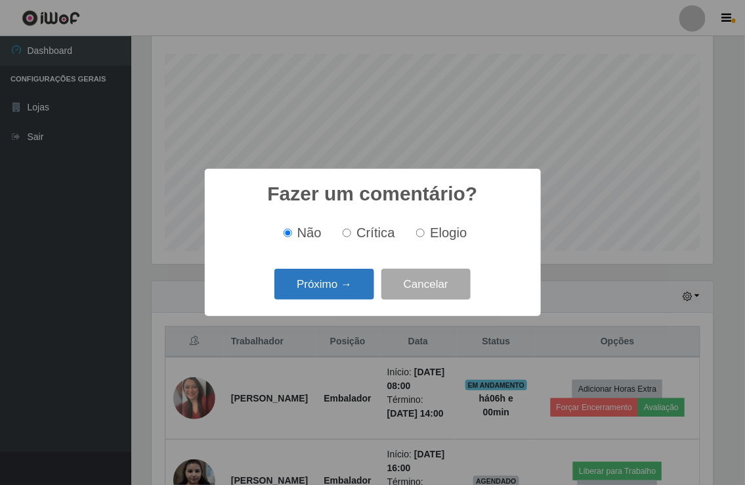 Image resolution: width=745 pixels, height=485 pixels. I want to click on input: Crítica, so click(347, 232).